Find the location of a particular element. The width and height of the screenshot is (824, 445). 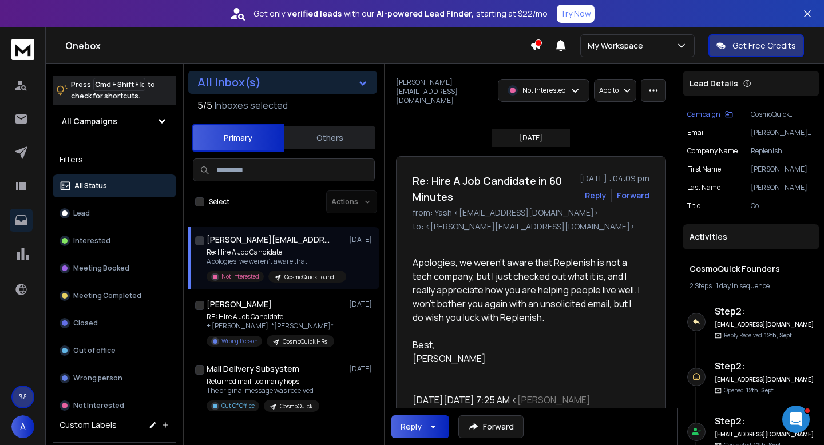

p: Wrong Person is located at coordinates (239, 341).